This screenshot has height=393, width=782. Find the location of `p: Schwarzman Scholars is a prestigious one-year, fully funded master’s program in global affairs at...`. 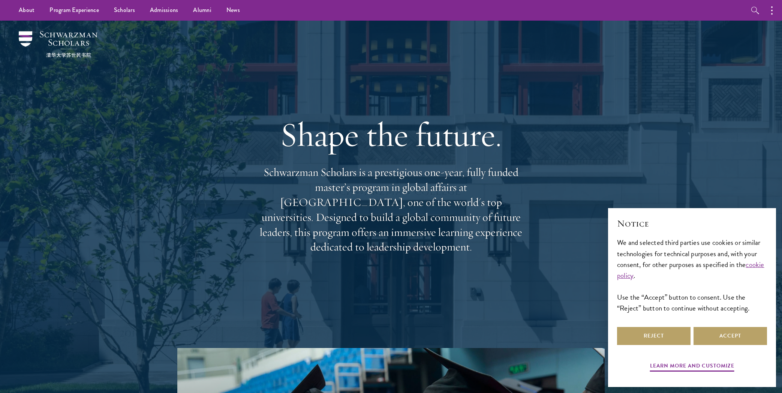

p: Schwarzman Scholars is a prestigious one-year, fully funded master’s program in global affairs at... is located at coordinates (391, 209).